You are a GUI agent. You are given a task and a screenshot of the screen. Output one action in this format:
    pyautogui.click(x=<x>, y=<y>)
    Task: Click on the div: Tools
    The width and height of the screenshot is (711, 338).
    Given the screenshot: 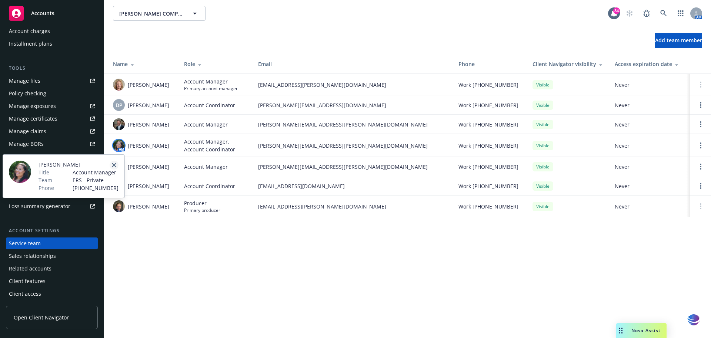 What is the action you would take?
    pyautogui.click(x=52, y=68)
    